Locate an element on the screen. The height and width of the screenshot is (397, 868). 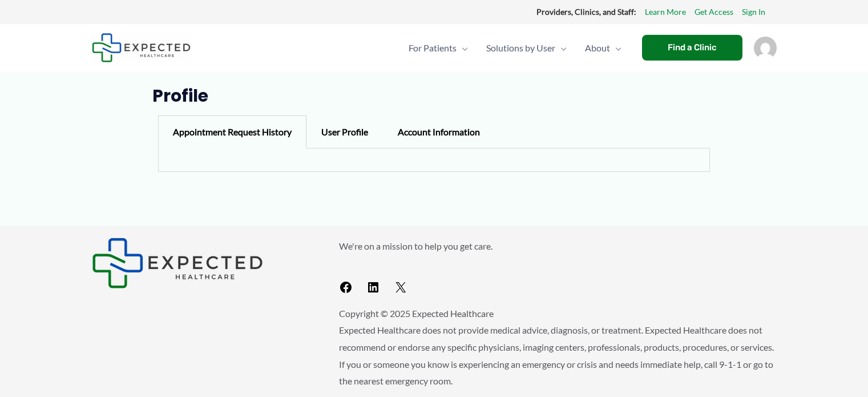
div: Appointment Request History is located at coordinates (233, 132).